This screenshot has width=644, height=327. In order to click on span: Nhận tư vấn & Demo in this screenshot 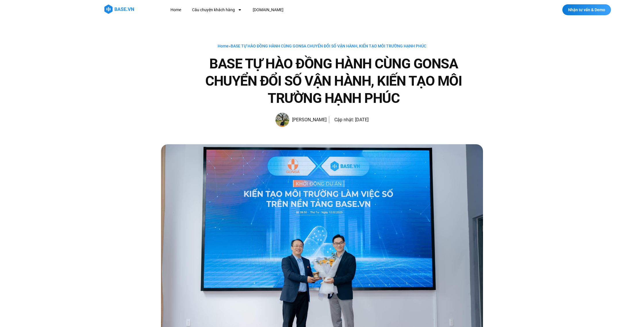, I will do `click(586, 10)`.